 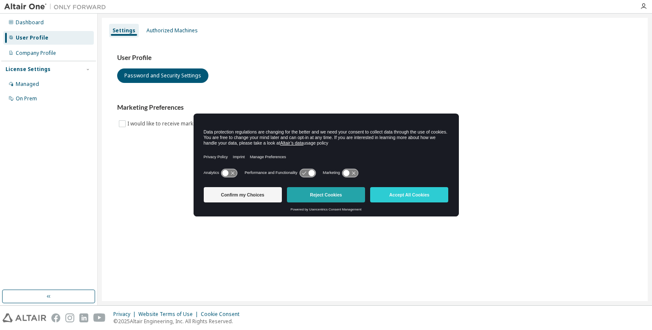 What do you see at coordinates (189, 124) in the screenshot?
I see `label: I would like to receive marketing emails from Altair` at bounding box center [189, 124].